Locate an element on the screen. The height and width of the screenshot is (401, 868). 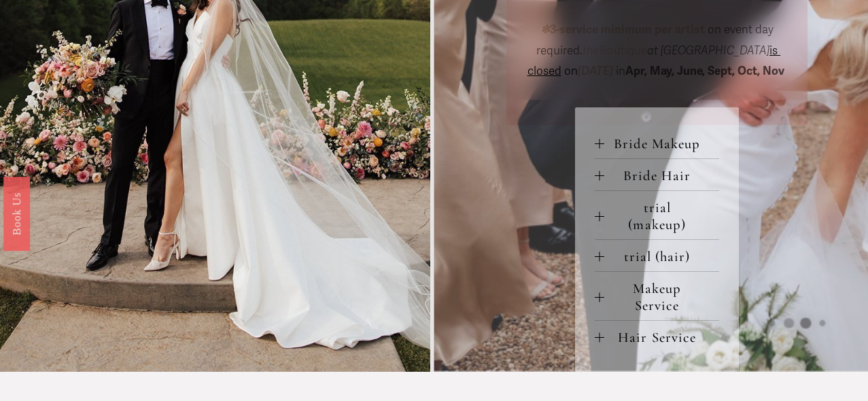
span: on event day required. is located at coordinates (656, 40).